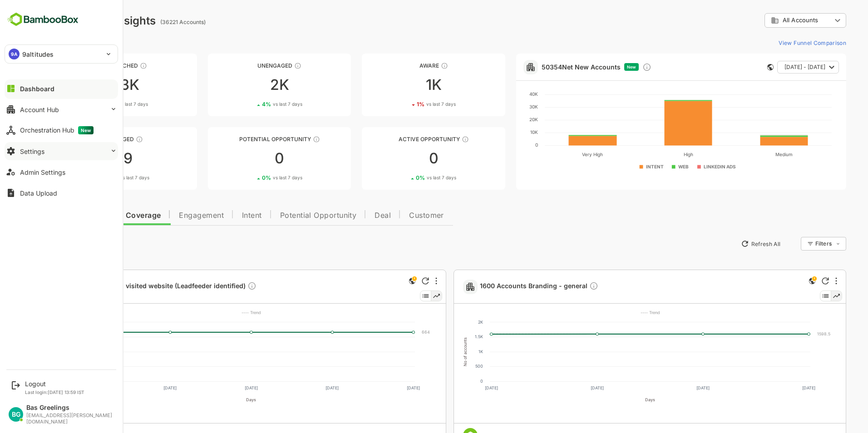 The image size is (868, 433). Describe the element at coordinates (32, 151) in the screenshot. I see `div: Settings` at that location.